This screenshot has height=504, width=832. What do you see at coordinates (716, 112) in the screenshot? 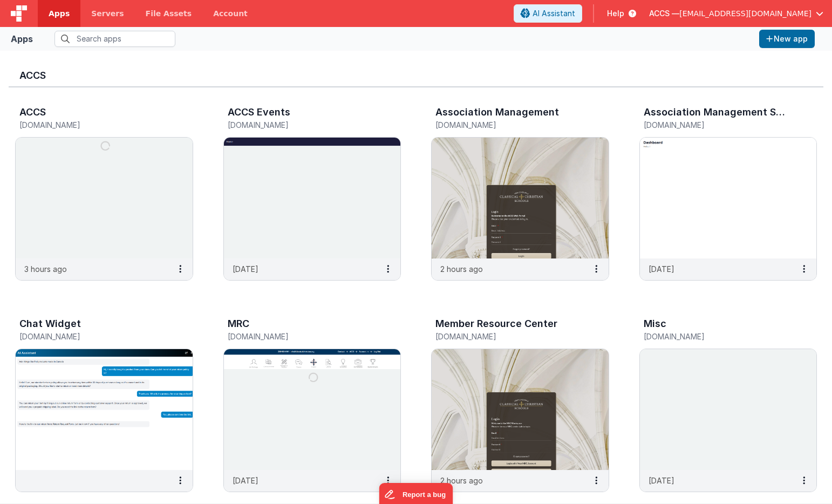
I see `h3: Association Management Supabase Test` at bounding box center [716, 112].